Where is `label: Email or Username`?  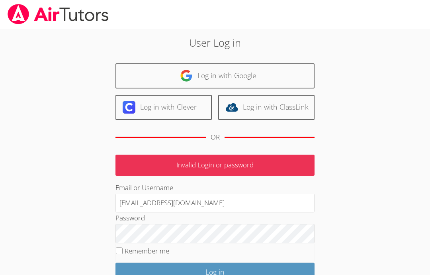
label: Email or Username is located at coordinates (144, 187).